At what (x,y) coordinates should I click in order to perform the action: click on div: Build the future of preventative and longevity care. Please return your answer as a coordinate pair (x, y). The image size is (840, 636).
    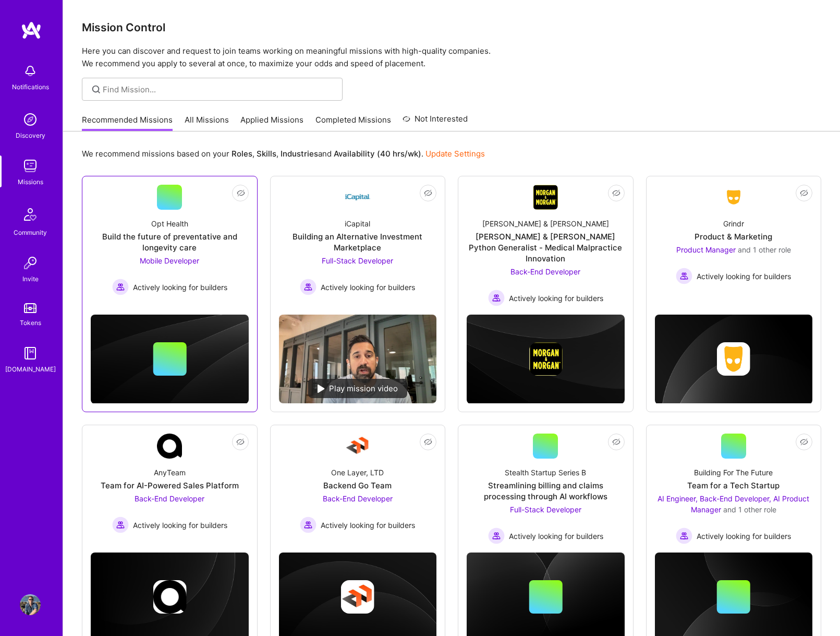
    Looking at the image, I should click on (170, 243).